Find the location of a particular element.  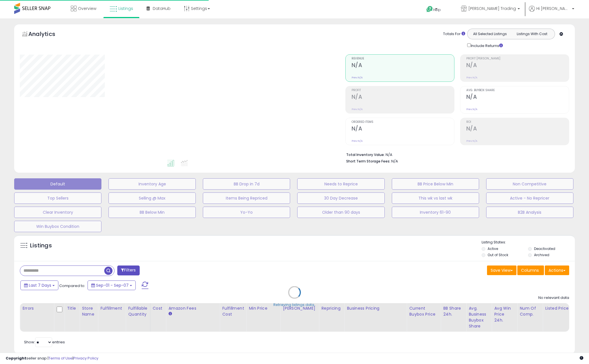

button: B2B Analysis is located at coordinates (530, 212).